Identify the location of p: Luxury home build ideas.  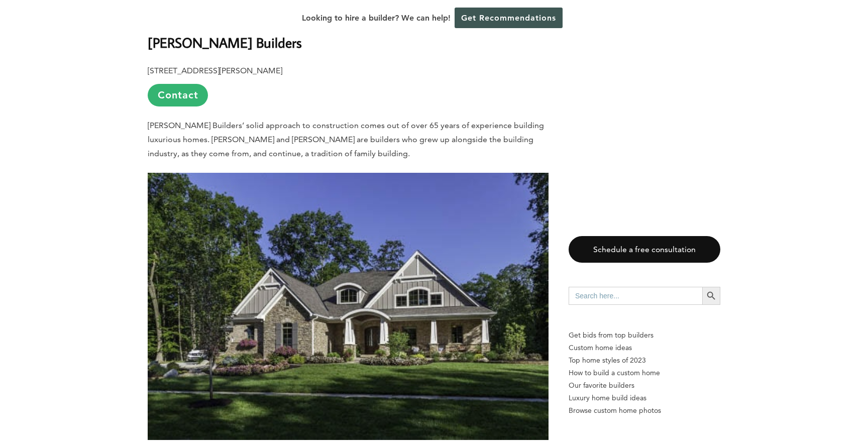
(644, 398).